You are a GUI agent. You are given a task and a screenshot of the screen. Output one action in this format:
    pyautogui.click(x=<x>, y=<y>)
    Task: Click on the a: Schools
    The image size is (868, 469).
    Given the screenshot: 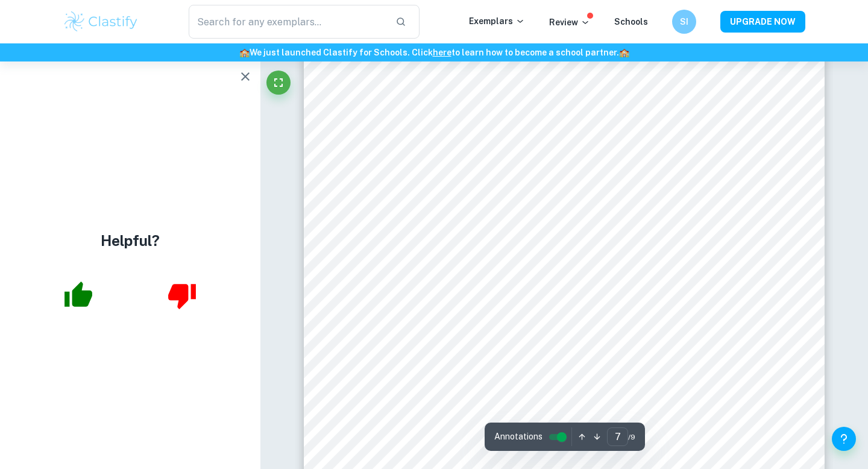 What is the action you would take?
    pyautogui.click(x=631, y=22)
    